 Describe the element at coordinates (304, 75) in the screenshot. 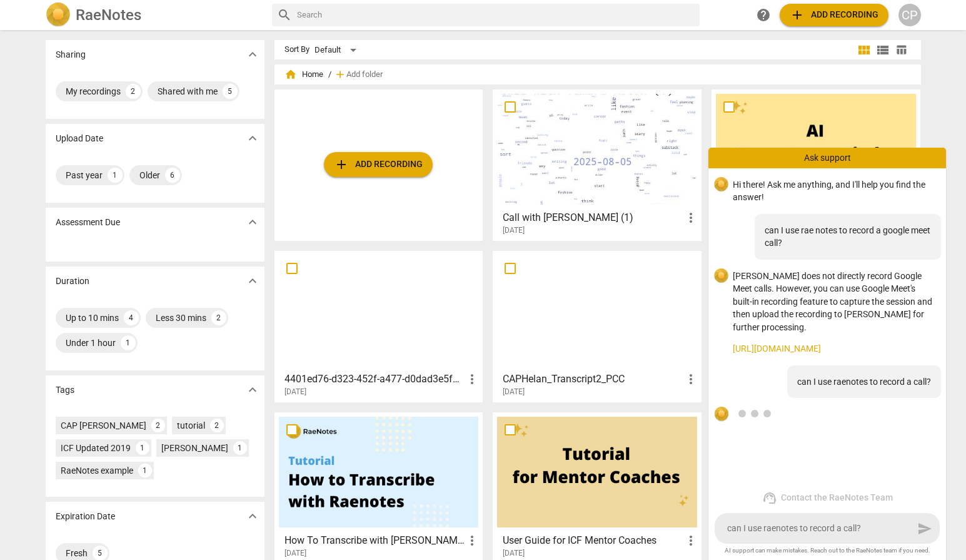

I see `span: Home` at that location.